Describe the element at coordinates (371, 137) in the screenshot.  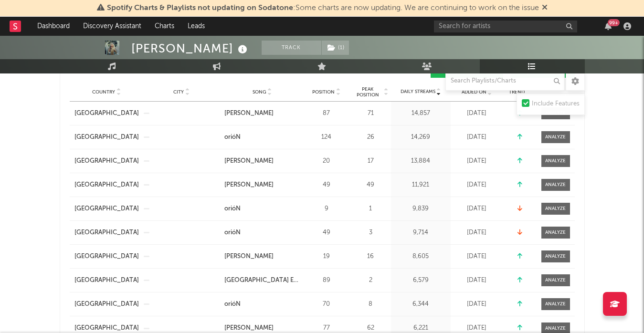
I see `div: 26` at that location.